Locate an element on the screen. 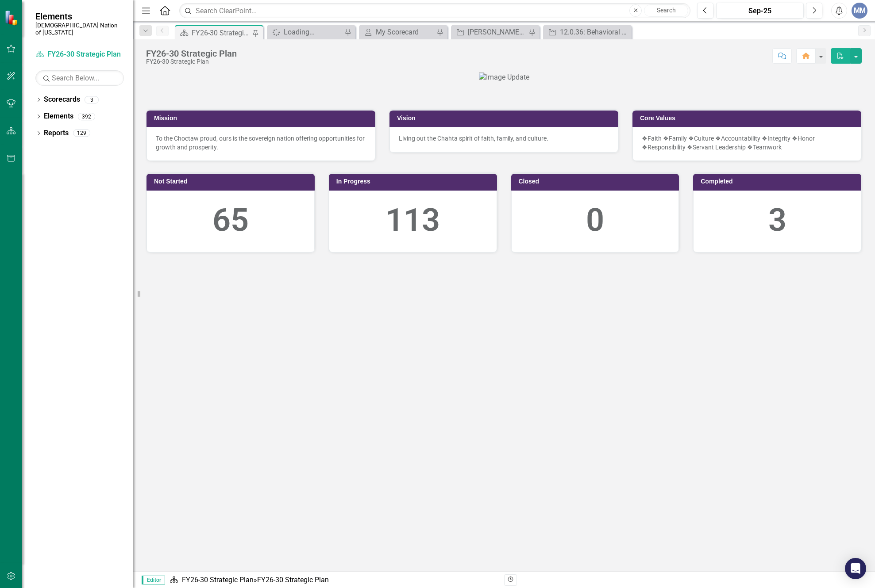  input: Search ClearPoint... is located at coordinates (435, 10).